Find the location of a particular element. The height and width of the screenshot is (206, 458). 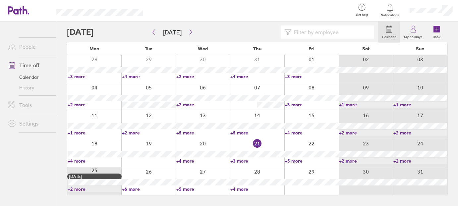

a: People is located at coordinates (29, 47).